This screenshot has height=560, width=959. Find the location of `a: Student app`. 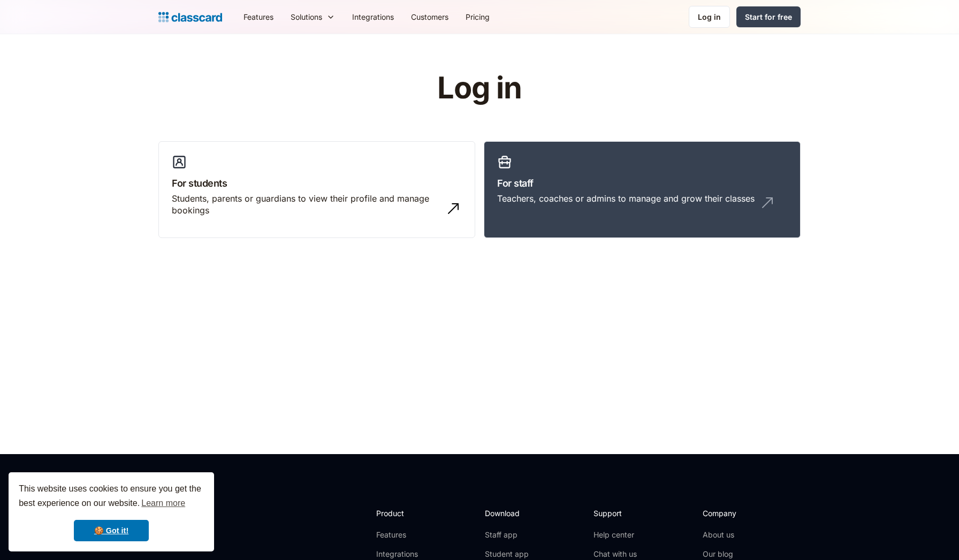

a: Student app is located at coordinates (506, 554).